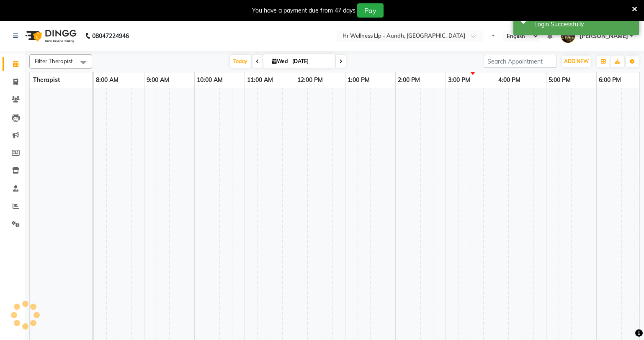 This screenshot has width=644, height=340. I want to click on img: logo, so click(50, 36).